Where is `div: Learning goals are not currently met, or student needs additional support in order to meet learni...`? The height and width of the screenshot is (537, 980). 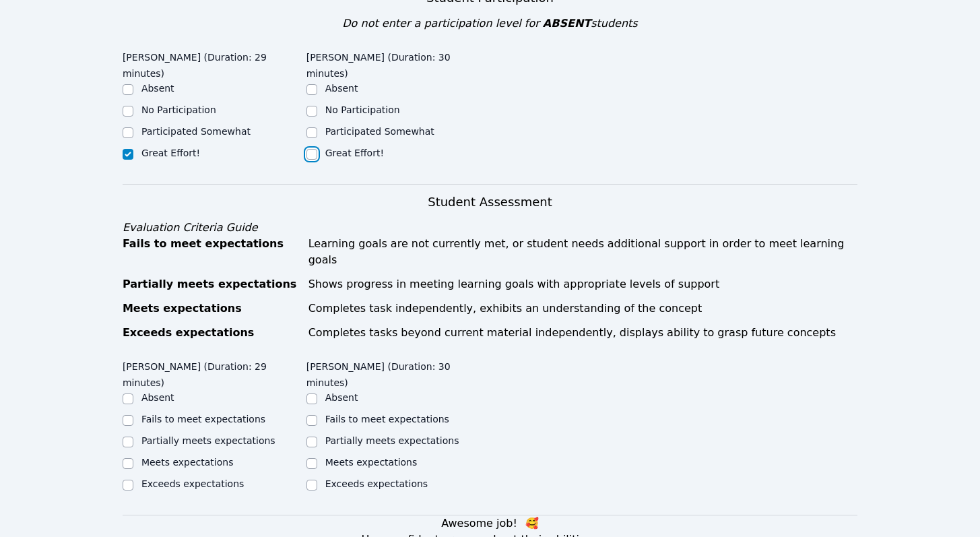 div: Learning goals are not currently met, or student needs additional support in order to meet learni... is located at coordinates (583, 252).